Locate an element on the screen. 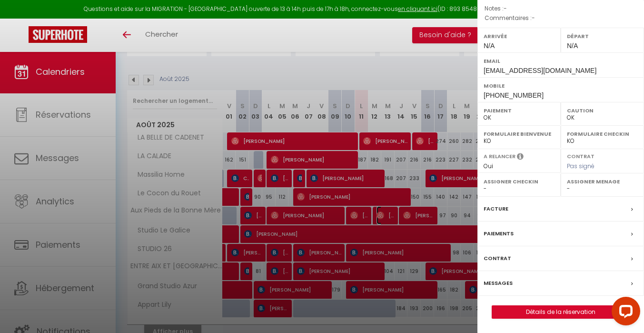 This screenshot has width=644, height=333. label: Mobile is located at coordinates (560, 86).